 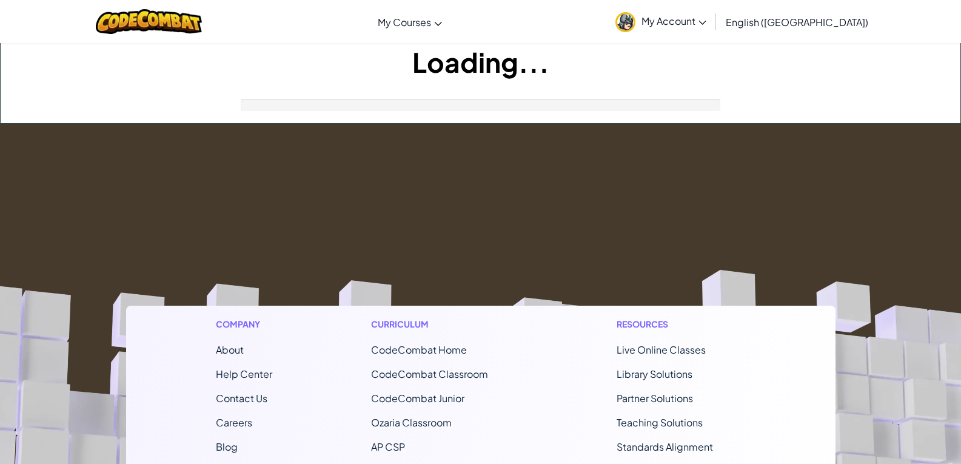 What do you see at coordinates (149, 21) in the screenshot?
I see `a: CodeCombat logo` at bounding box center [149, 21].